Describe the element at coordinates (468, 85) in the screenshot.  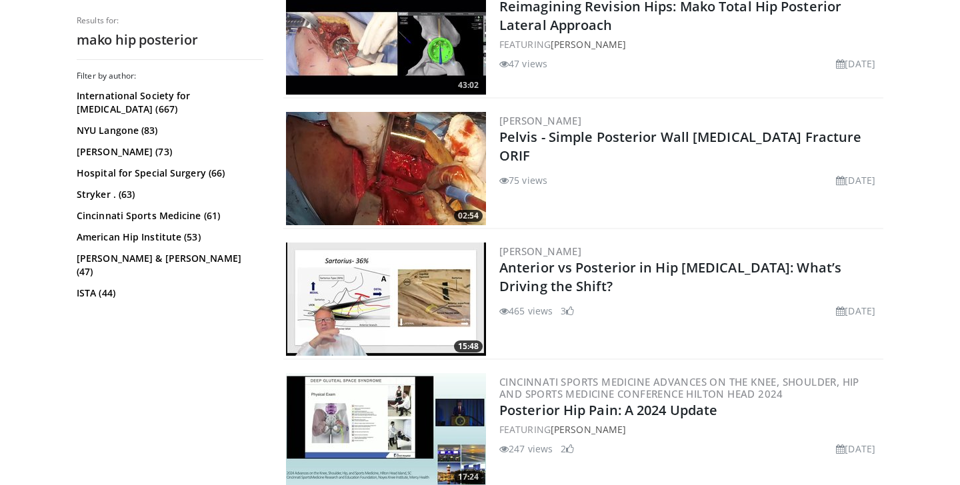
I see `span: 43:02` at that location.